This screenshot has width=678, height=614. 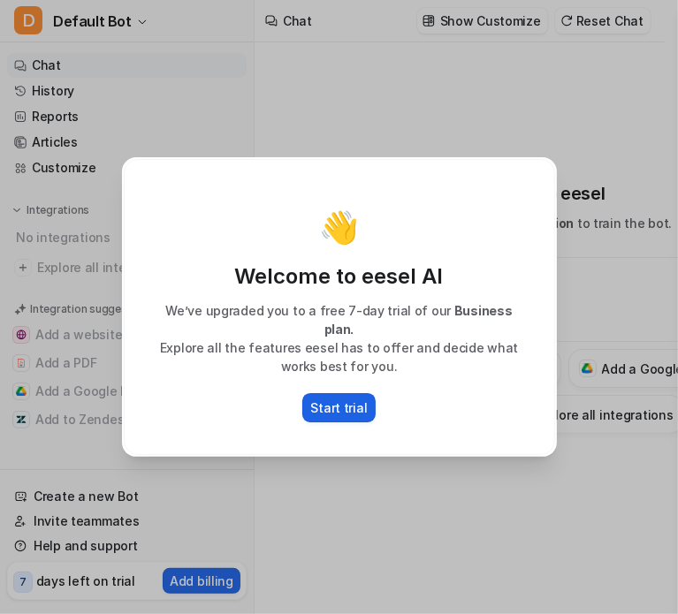 I want to click on p: We’ve upgraded you to a free 7-day trial of our, so click(x=339, y=320).